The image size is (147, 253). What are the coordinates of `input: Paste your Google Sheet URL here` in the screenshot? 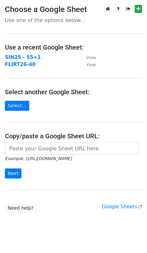 It's located at (72, 149).